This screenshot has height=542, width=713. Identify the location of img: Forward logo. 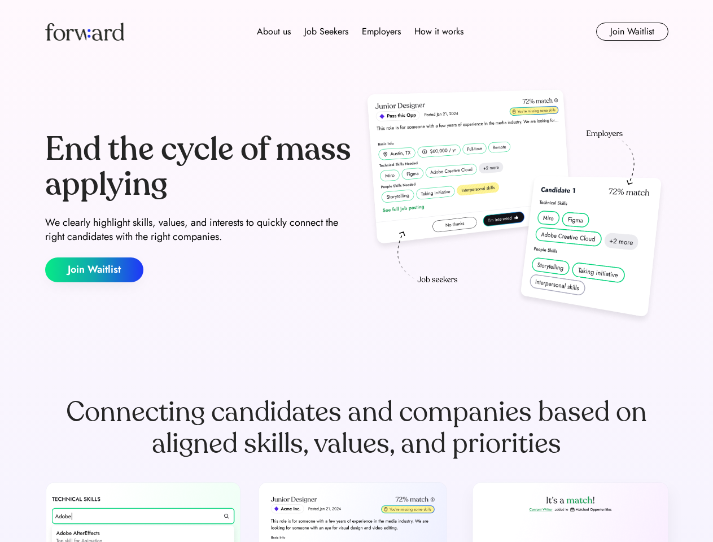
(85, 32).